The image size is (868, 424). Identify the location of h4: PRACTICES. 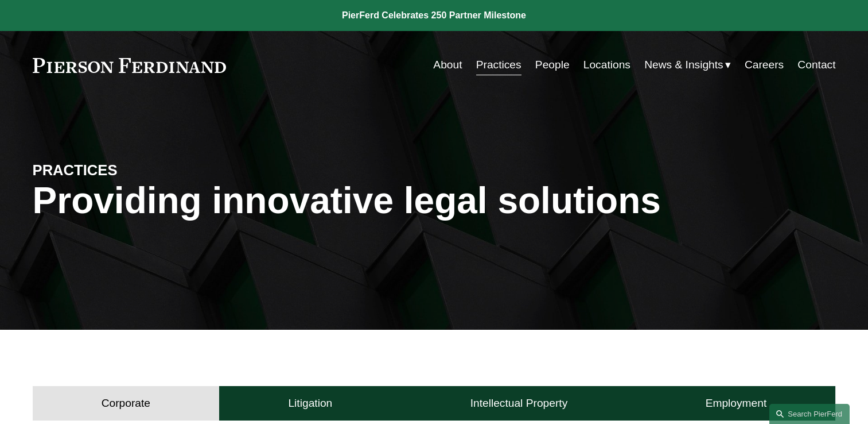
(133, 170).